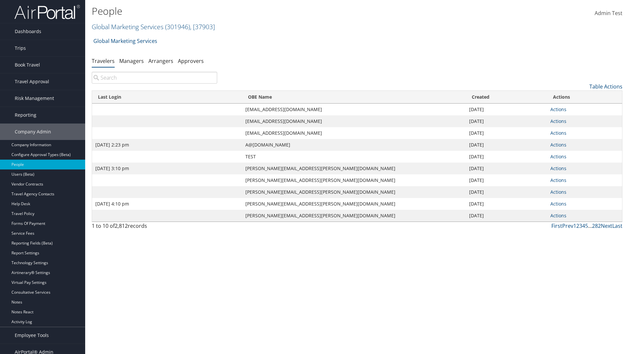  I want to click on span: Admin Test, so click(608, 13).